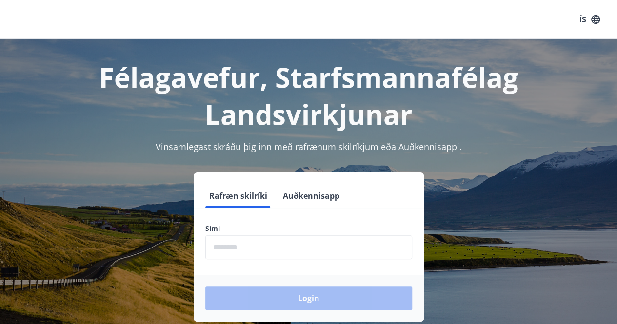  Describe the element at coordinates (309, 147) in the screenshot. I see `span: Vinsamlegast skráðu þig inn með rafrænum skilríkjum eða Auðkennisappi.` at that location.